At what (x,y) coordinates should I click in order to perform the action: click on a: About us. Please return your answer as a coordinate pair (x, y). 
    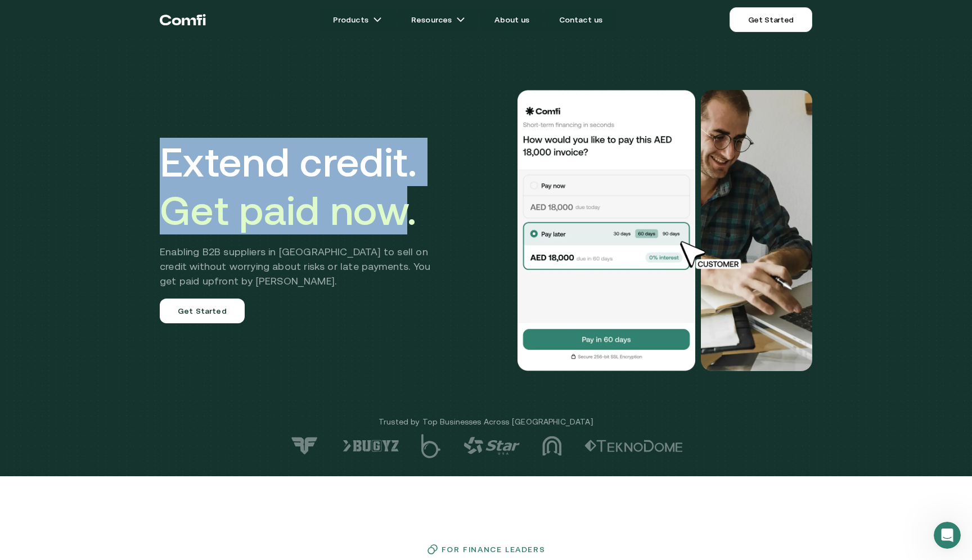
    Looking at the image, I should click on (512, 19).